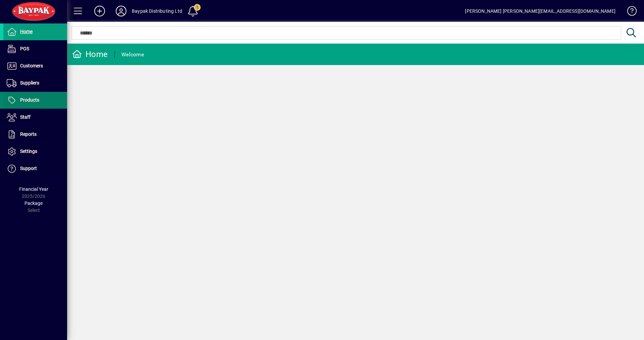 This screenshot has width=644, height=340. I want to click on a: Knowledge Base, so click(629, 12).